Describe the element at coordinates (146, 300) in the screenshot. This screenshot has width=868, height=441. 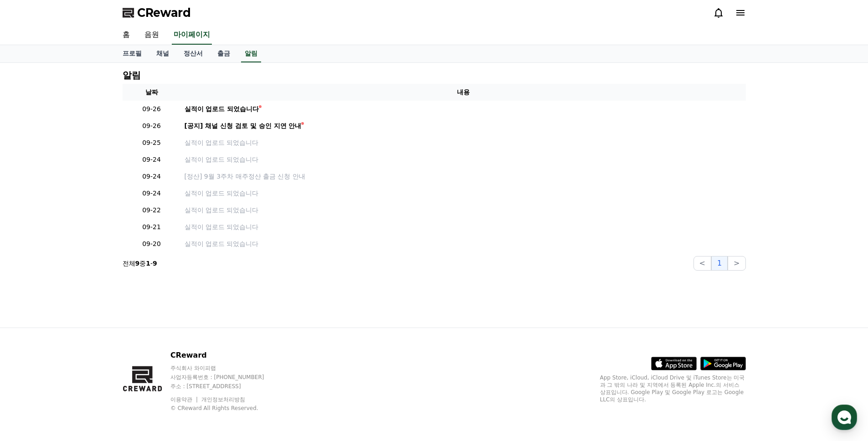
I see `a: 설정` at that location.